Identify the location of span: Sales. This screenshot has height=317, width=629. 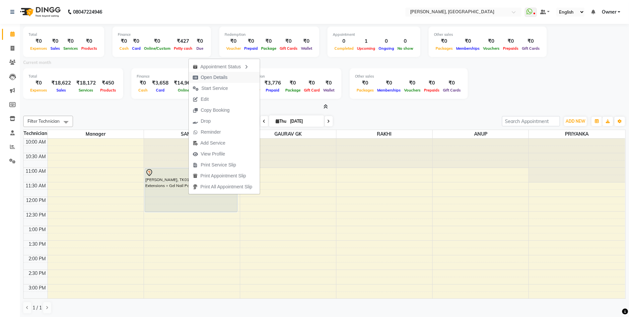
(55, 48).